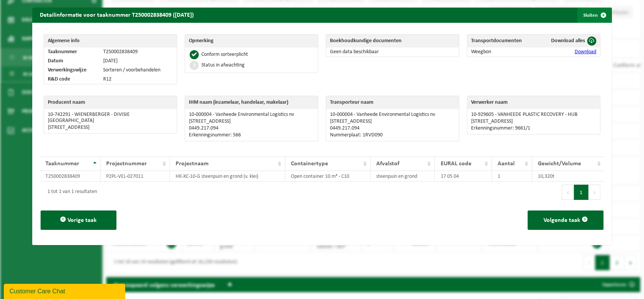 Image resolution: width=644 pixels, height=299 pixels. I want to click on button: Previous, so click(568, 192).